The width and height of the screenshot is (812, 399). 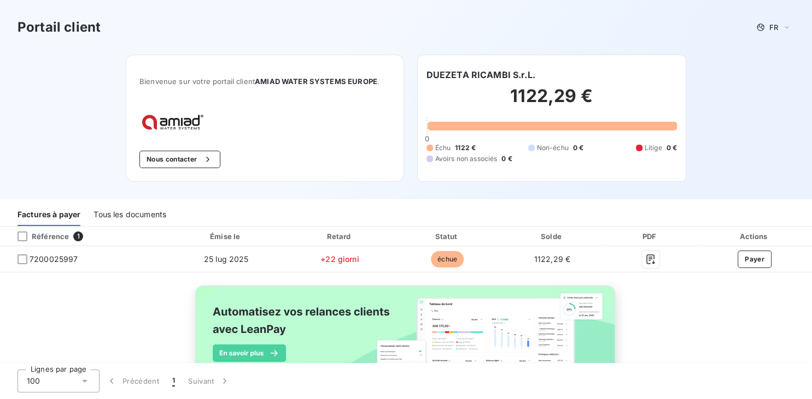 I want to click on span: 25 lug 2025, so click(x=226, y=259).